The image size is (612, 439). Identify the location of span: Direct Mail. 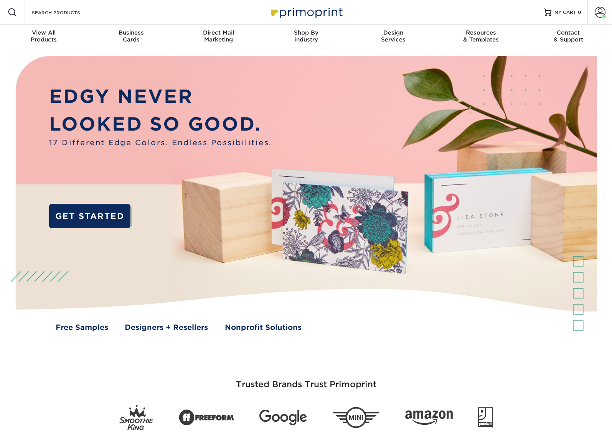
(219, 33).